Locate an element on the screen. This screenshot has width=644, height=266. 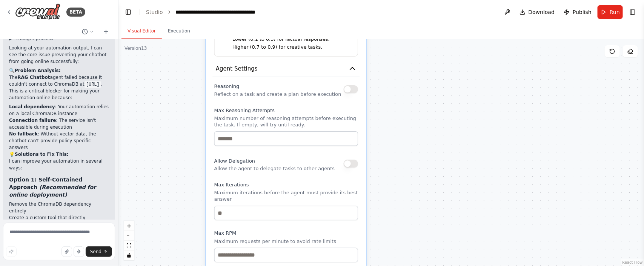
div: React Flow controls is located at coordinates (129, 241).